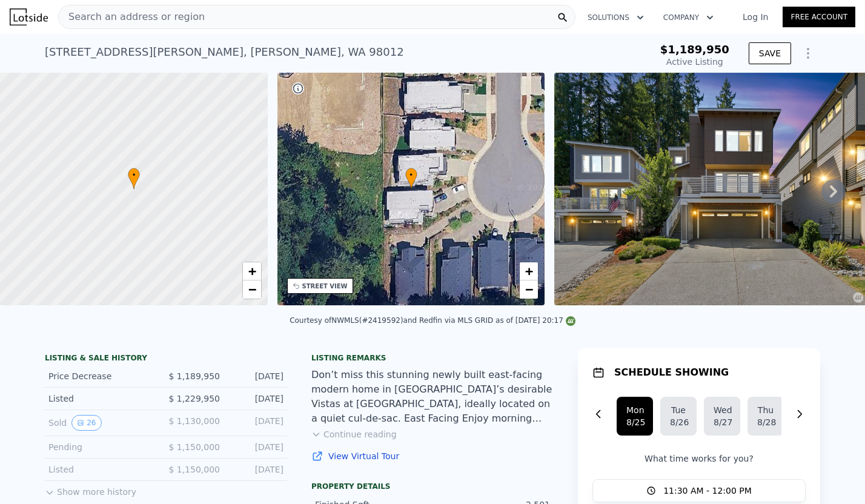 This screenshot has width=865, height=504. I want to click on span: $ 1,189,950, so click(194, 376).